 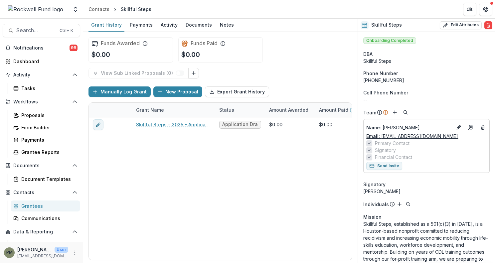 What do you see at coordinates (204, 43) in the screenshot?
I see `h2: Funds Paid` at bounding box center [204, 43].